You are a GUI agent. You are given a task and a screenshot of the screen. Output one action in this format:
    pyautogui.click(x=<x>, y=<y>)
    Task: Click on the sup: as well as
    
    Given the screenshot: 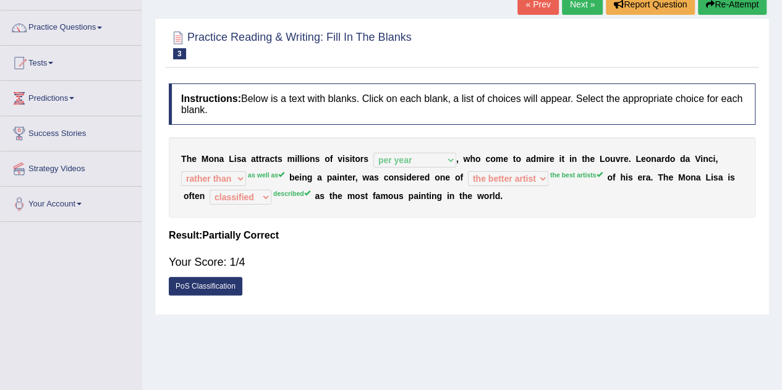 What is the action you would take?
    pyautogui.click(x=266, y=175)
    